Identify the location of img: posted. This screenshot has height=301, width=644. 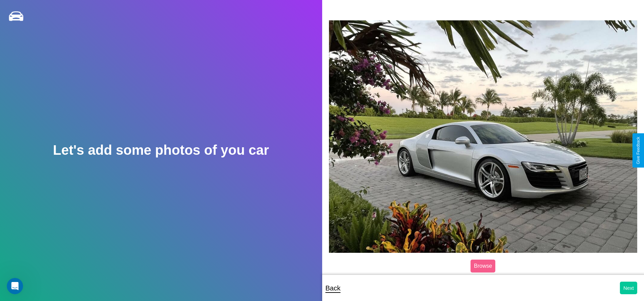
(483, 136).